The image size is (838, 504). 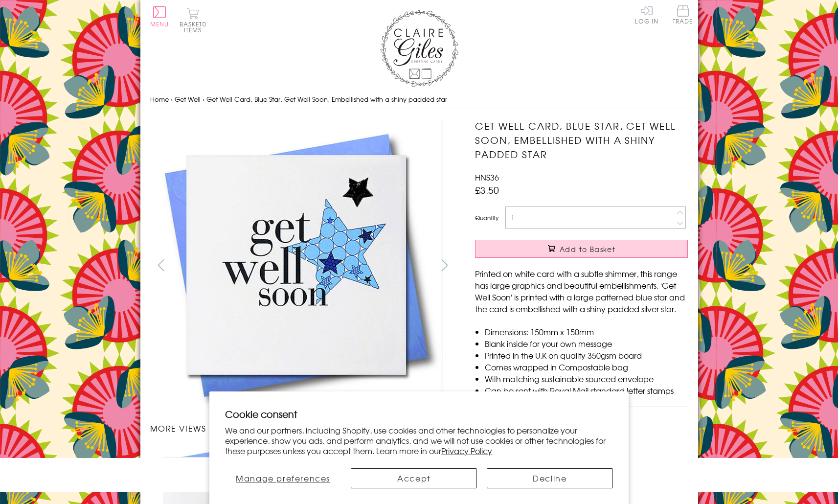 What do you see at coordinates (683, 14) in the screenshot?
I see `span: Trade` at bounding box center [683, 14].